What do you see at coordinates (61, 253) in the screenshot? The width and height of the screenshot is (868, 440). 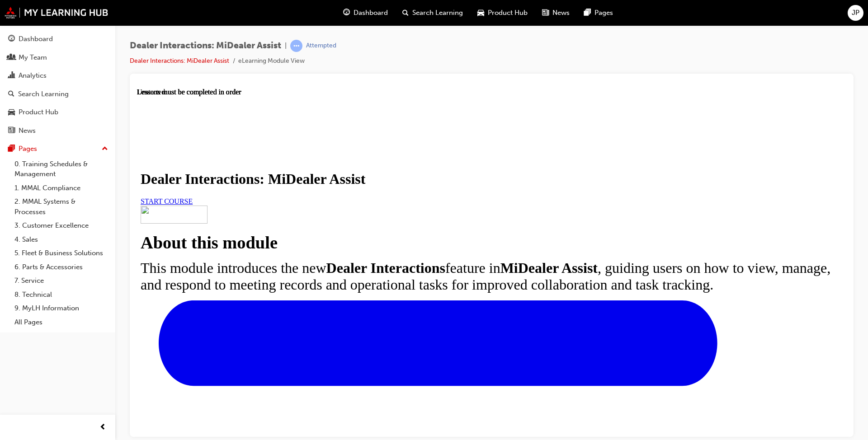 I see `a: 5. Fleet & Business Solutions` at bounding box center [61, 253].